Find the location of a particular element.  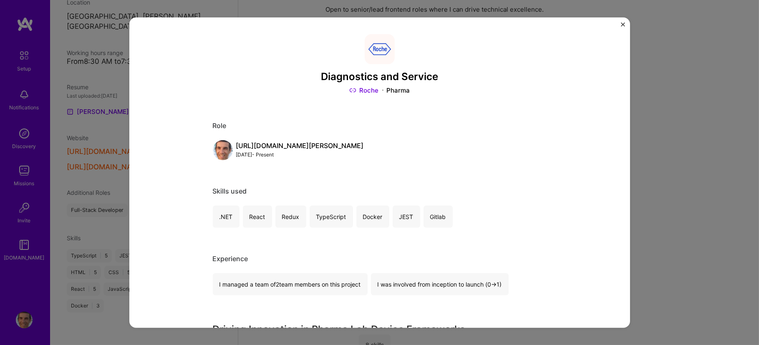

div: Role is located at coordinates (380, 126).